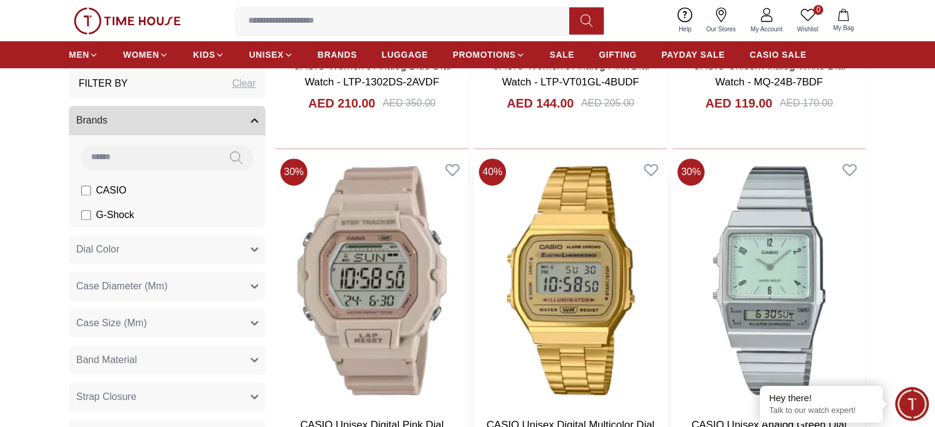 Image resolution: width=935 pixels, height=427 pixels. I want to click on span: Band Material, so click(106, 360).